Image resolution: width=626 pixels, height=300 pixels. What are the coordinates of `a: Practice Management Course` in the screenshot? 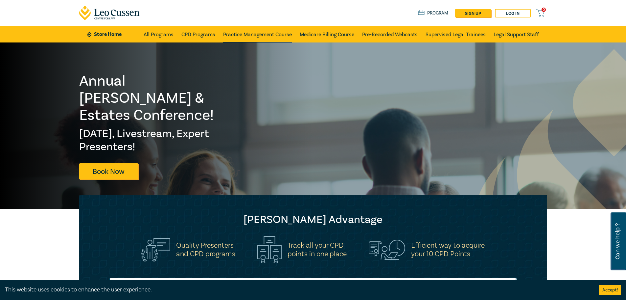 It's located at (257, 34).